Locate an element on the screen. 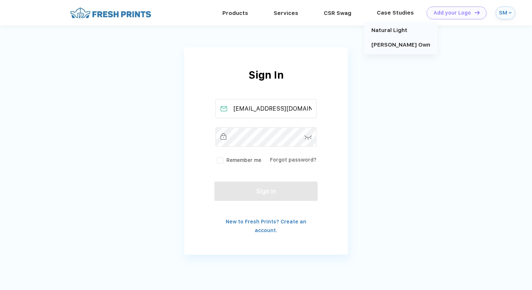 The image size is (532, 290). div: Add your Logo is located at coordinates (452, 13).